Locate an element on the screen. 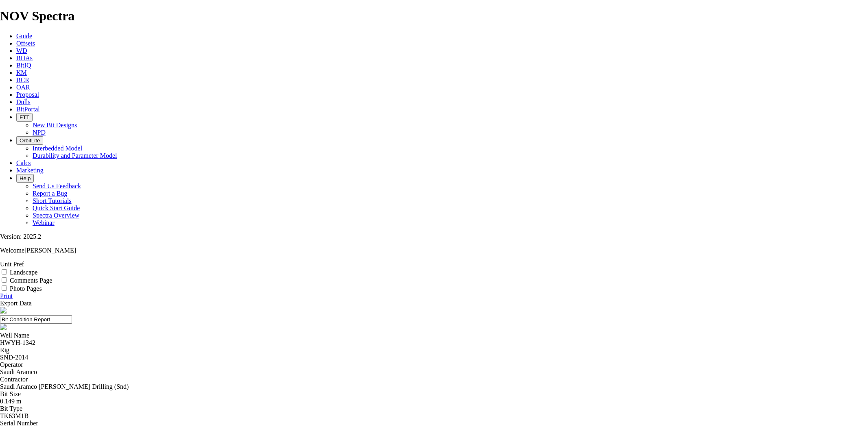 This screenshot has height=427, width=868. span: Guide is located at coordinates (24, 36).